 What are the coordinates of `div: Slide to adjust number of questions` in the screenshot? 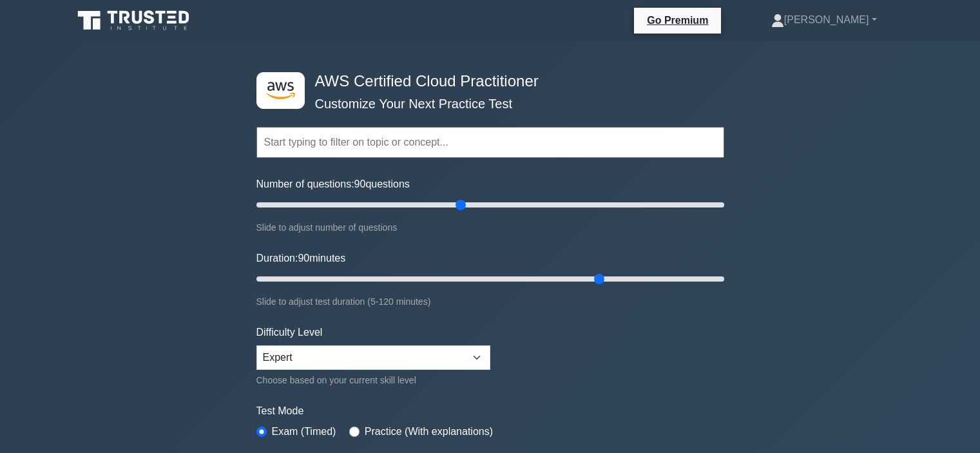 It's located at (490, 228).